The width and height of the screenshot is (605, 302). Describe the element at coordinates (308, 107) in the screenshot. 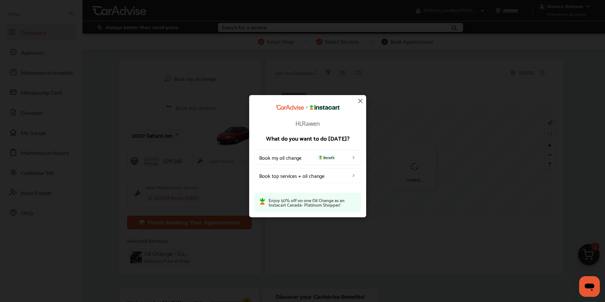

I see `img: CarAdvise Instacart Logo` at that location.